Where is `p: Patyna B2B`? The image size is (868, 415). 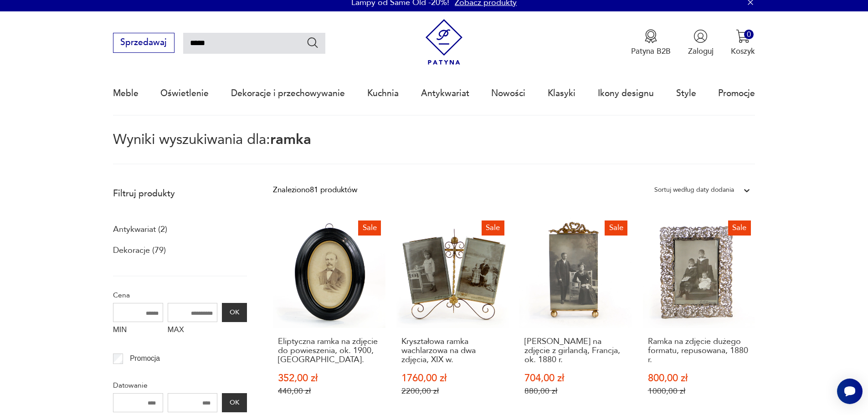
p: Patyna B2B is located at coordinates (650, 51).